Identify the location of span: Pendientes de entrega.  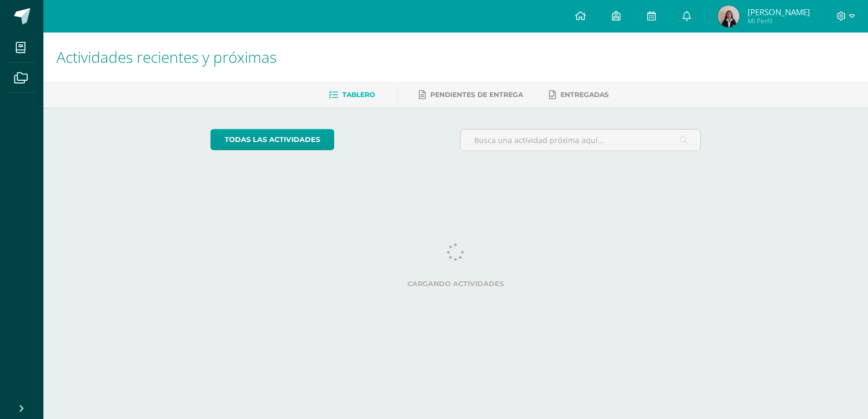
(477, 95).